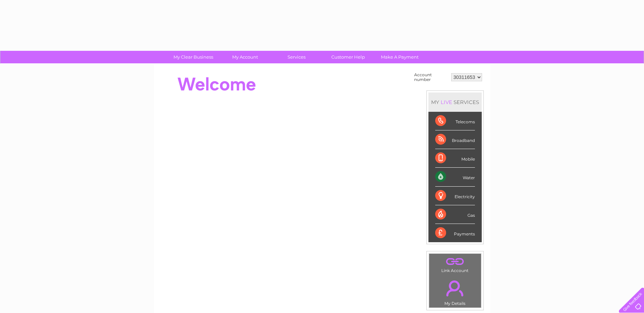 Image resolution: width=644 pixels, height=313 pixels. I want to click on div: Broadband, so click(455, 139).